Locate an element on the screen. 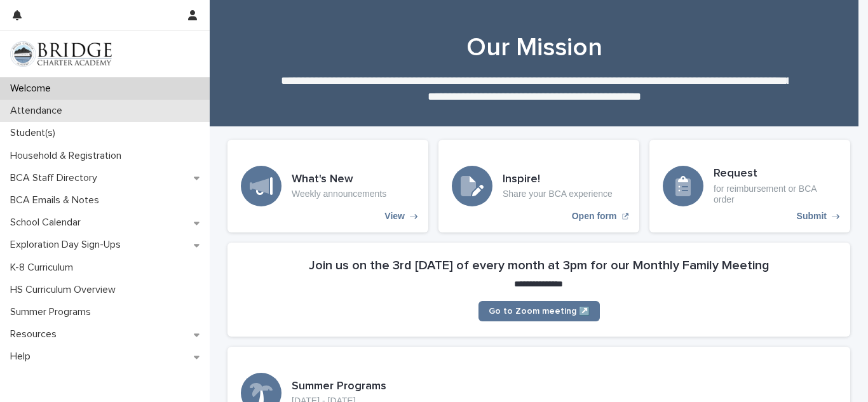 Image resolution: width=868 pixels, height=402 pixels. img: V1C1m3IdTEidaUdm9Hs0 is located at coordinates (61, 54).